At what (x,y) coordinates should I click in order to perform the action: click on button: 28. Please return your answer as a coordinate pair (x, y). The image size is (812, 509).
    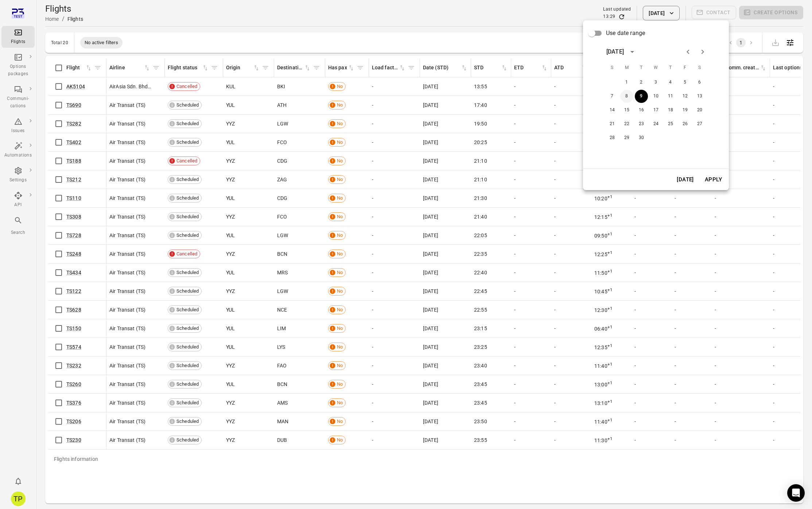
    Looking at the image, I should click on (613, 138).